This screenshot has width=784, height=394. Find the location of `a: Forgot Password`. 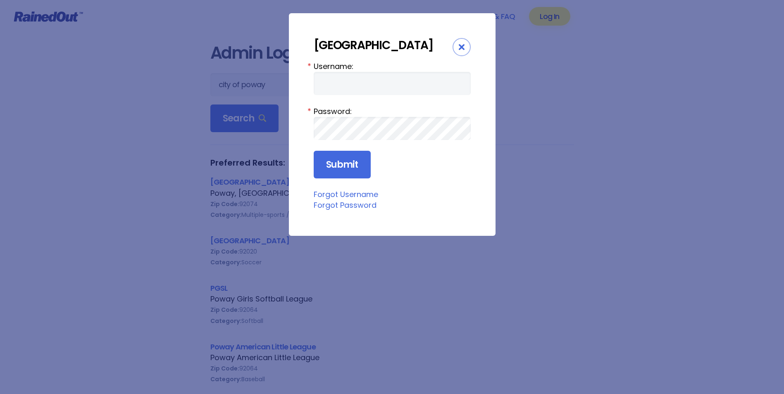

a: Forgot Password is located at coordinates (345, 205).